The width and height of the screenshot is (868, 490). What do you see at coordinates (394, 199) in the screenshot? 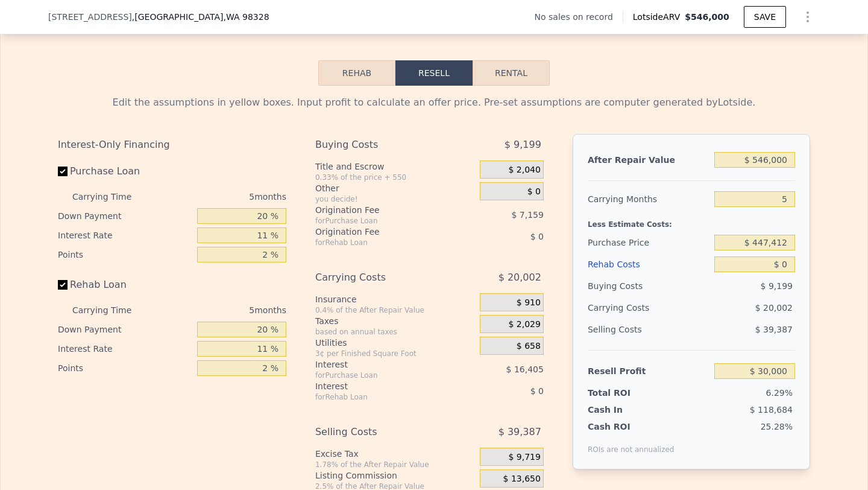
I see `div: you decide!` at bounding box center [394, 199].